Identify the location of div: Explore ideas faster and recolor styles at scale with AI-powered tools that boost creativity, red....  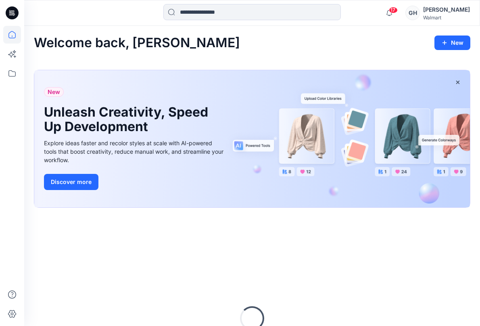
(135, 151).